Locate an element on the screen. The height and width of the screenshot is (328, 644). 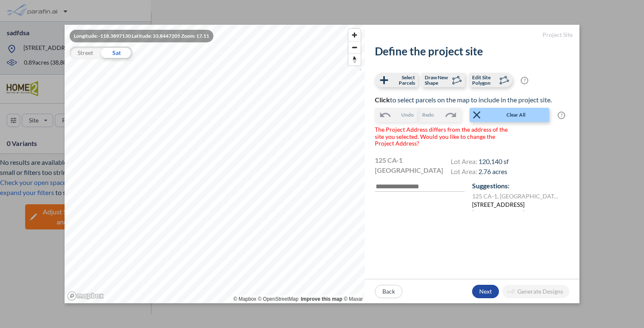
span: Select Parcels is located at coordinates (403, 80).